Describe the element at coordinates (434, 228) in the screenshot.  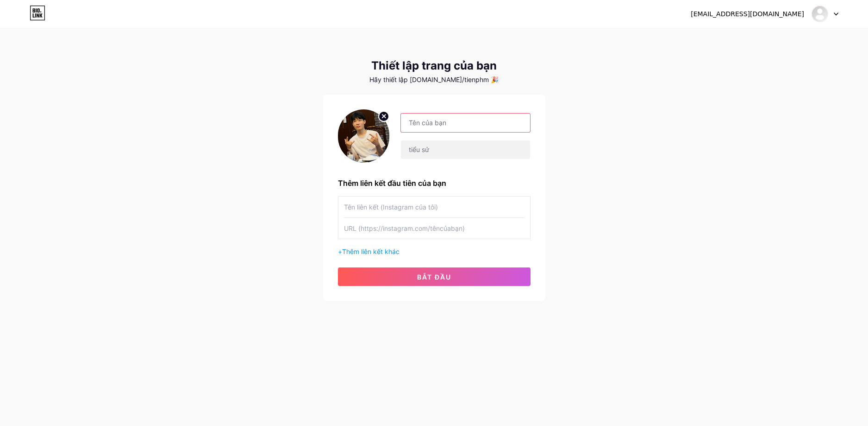
I see `input: URL (https://instagram.com/têncủabạn)` at that location.